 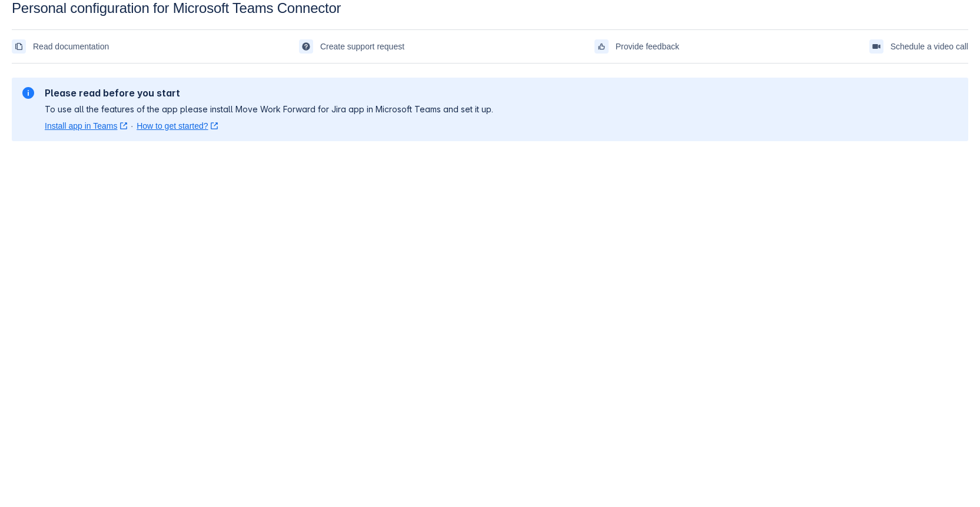 What do you see at coordinates (929, 47) in the screenshot?
I see `span: Schedule a video call` at bounding box center [929, 47].